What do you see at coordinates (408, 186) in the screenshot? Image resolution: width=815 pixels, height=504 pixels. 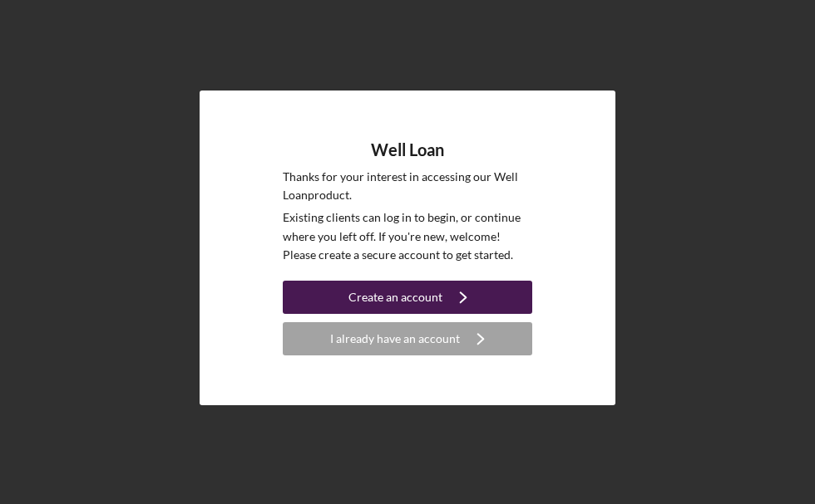 I see `p: Thanks for your interest in accessing our Well Loan product.` at bounding box center [408, 186].